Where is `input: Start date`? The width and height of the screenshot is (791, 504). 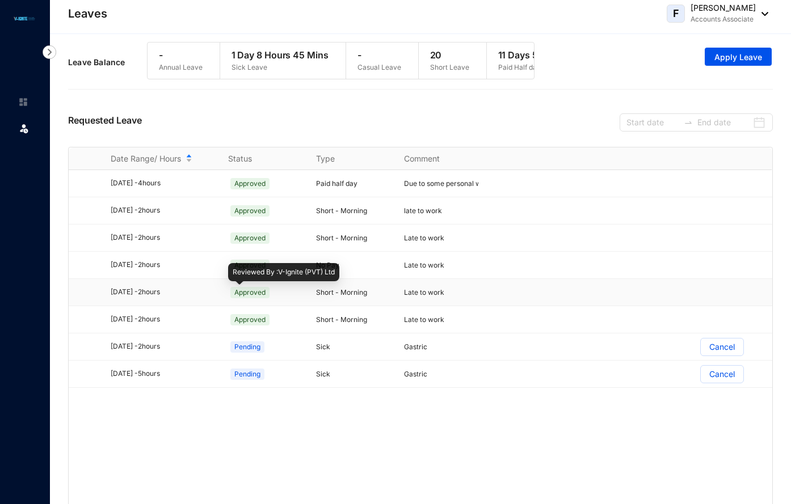
input: Start date is located at coordinates (652, 123).